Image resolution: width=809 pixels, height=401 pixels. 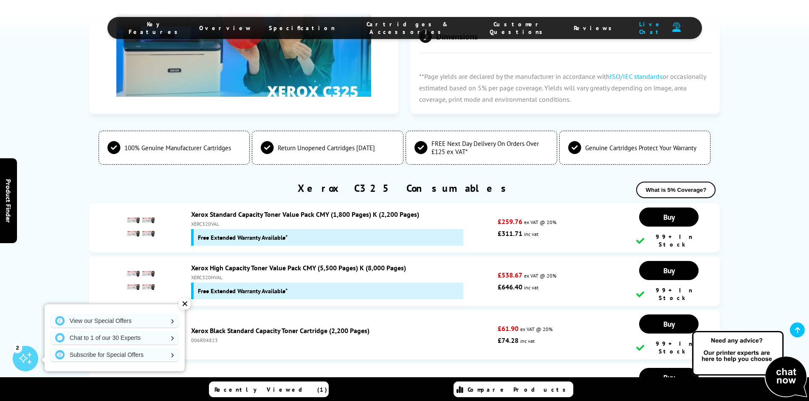 I want to click on a: Xerox Standard Capacity Toner Value Pack CMY (1,800 Pages) K (2,200 Pages), so click(x=305, y=214).